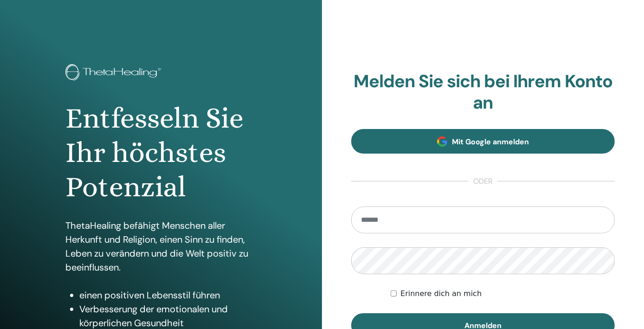 The height and width of the screenshot is (329, 644). I want to click on font: Mit Google anmelden, so click(490, 141).